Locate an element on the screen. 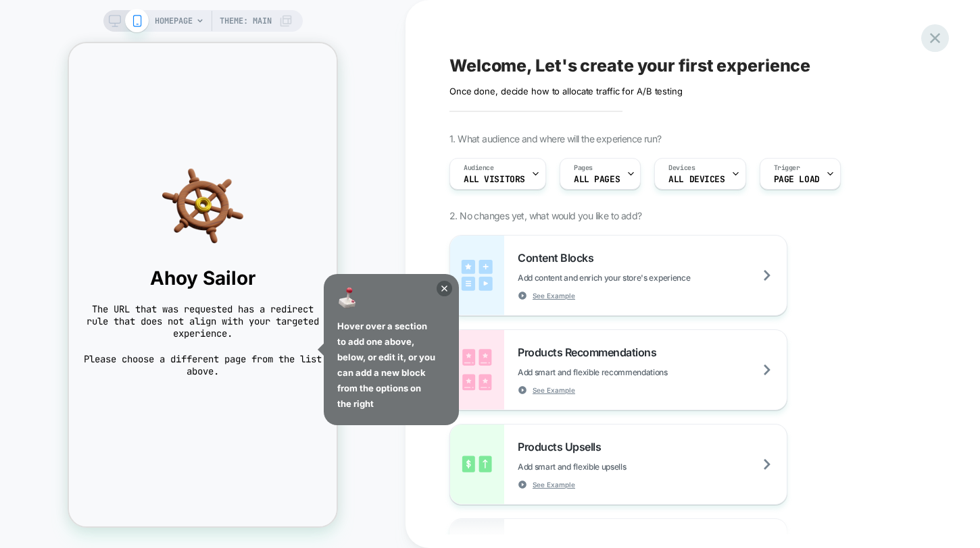  span: 2. No changes yet, what would you like to add? is located at coordinates (546, 216).